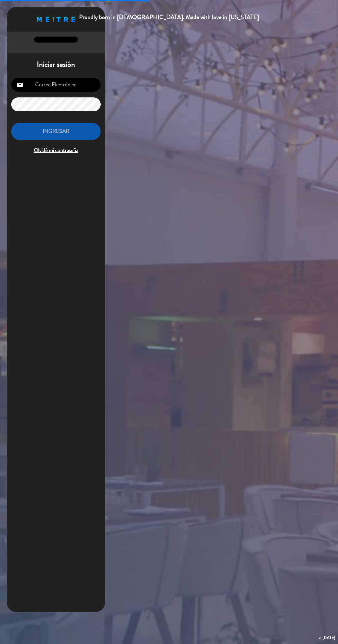 The image size is (338, 644). What do you see at coordinates (56, 131) in the screenshot?
I see `button: INGRESAR` at bounding box center [56, 131].